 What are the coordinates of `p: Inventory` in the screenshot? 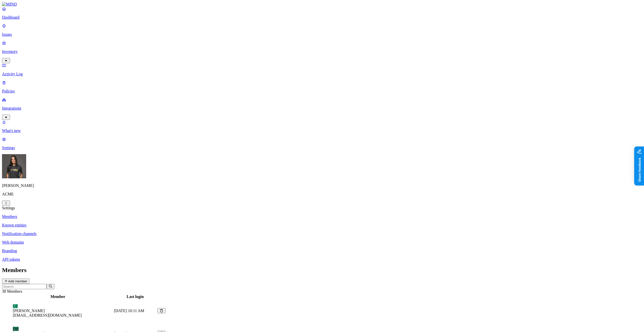 It's located at (322, 52).